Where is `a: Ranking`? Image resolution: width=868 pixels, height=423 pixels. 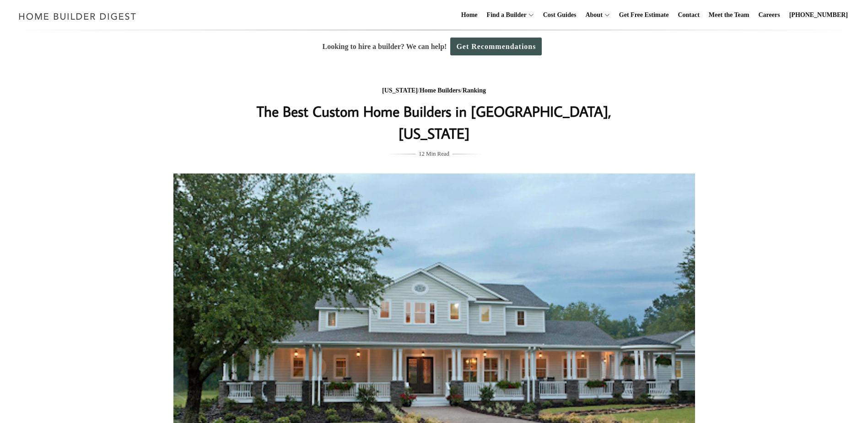 a: Ranking is located at coordinates (474, 90).